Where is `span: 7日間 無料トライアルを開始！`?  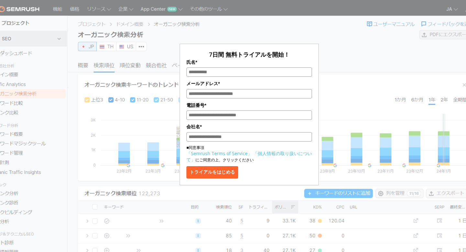
span: 7日間 無料トライアルを開始！ is located at coordinates (249, 54).